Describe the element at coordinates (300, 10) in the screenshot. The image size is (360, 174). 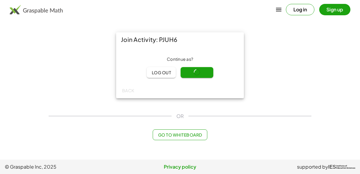
I see `button: Log in` at that location.